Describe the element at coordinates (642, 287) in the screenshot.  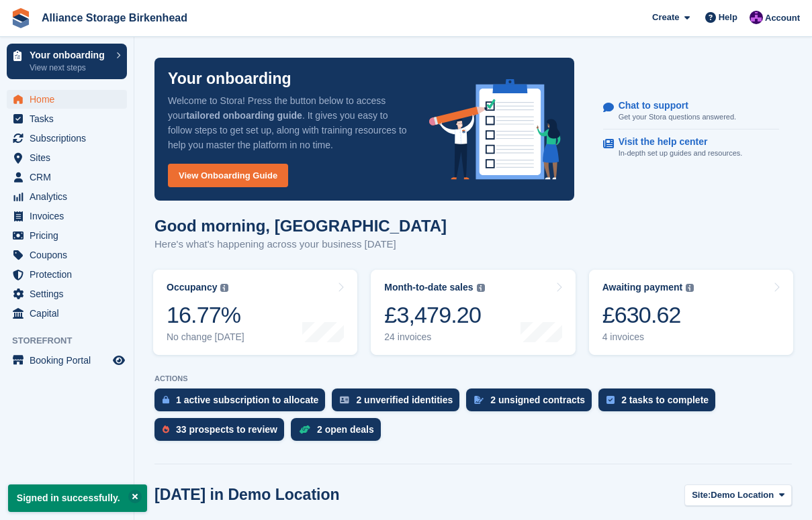
I see `div: Awaiting payment` at that location.